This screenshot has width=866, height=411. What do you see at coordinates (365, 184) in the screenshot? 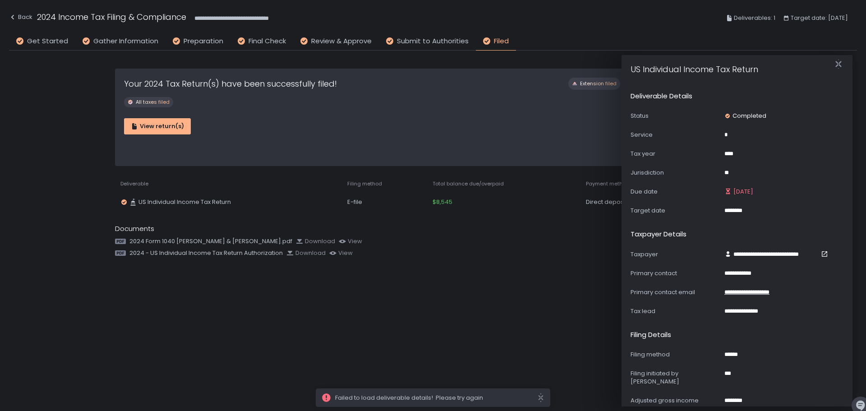
I see `span: Filing method` at bounding box center [365, 184].